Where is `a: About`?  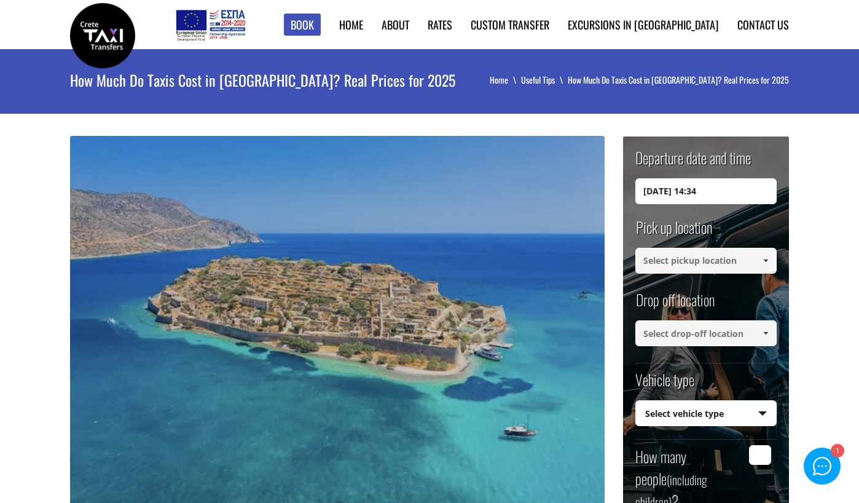 a: About is located at coordinates (395, 25).